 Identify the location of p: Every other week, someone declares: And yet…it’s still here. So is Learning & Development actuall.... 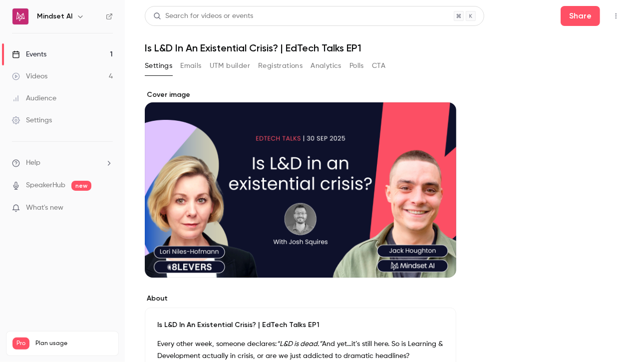
(300, 351).